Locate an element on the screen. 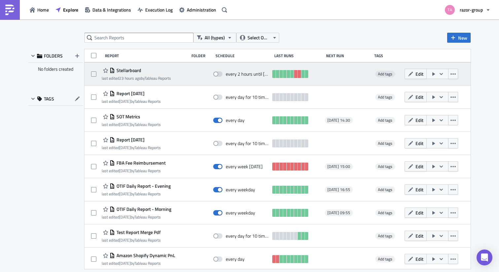 The height and width of the screenshot is (272, 499). span: Report 2025-06-24 is located at coordinates (130, 93).